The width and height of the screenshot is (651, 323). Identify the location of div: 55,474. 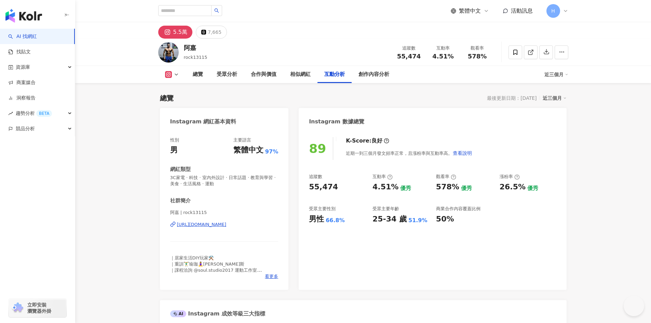
(323, 187).